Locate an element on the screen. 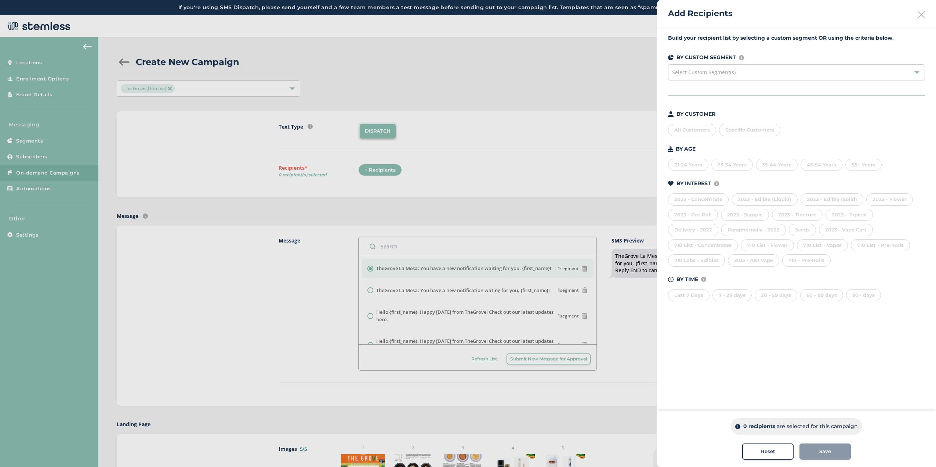  div: 90+ days is located at coordinates (863, 295).